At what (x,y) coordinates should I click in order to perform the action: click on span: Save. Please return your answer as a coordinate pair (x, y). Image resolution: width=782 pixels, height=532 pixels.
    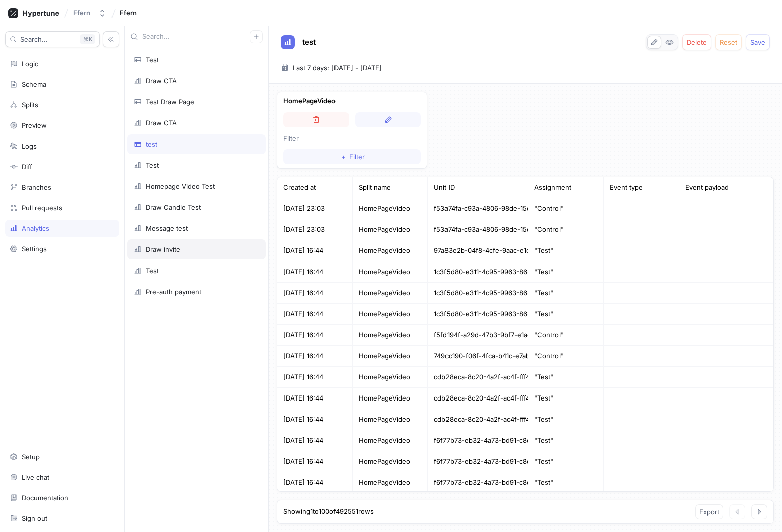
    Looking at the image, I should click on (758, 42).